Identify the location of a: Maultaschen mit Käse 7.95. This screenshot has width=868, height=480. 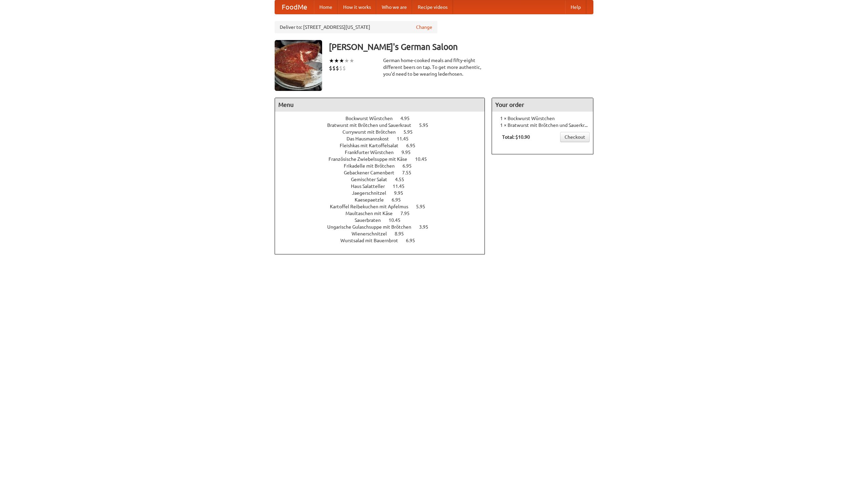
(384, 213).